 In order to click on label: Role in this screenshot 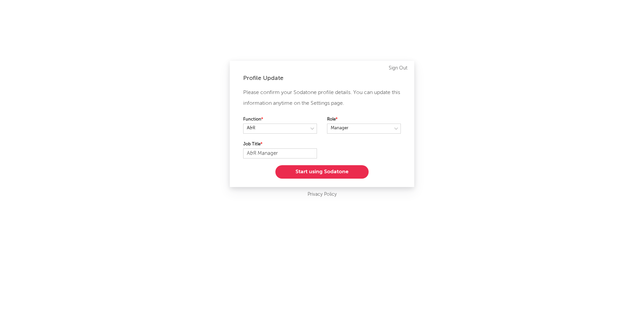, I will do `click(364, 120)`.